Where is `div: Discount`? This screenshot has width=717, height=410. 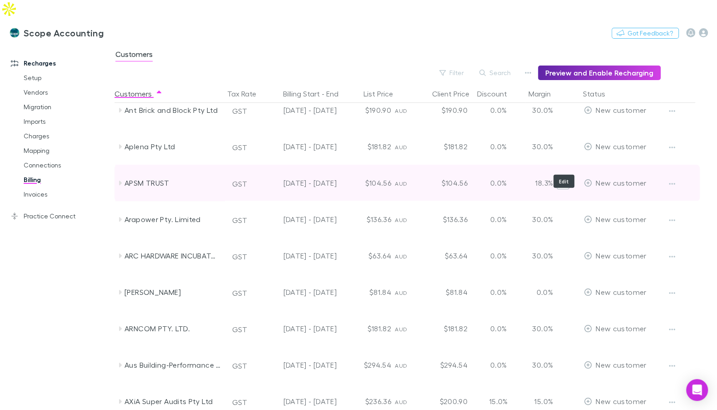
div: Discount is located at coordinates (498, 94).